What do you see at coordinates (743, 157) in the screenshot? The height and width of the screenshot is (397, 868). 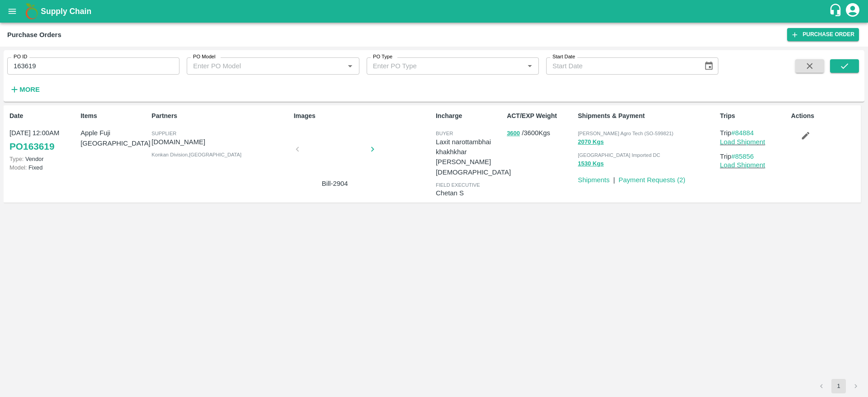 I see `a: #85856` at bounding box center [743, 157].